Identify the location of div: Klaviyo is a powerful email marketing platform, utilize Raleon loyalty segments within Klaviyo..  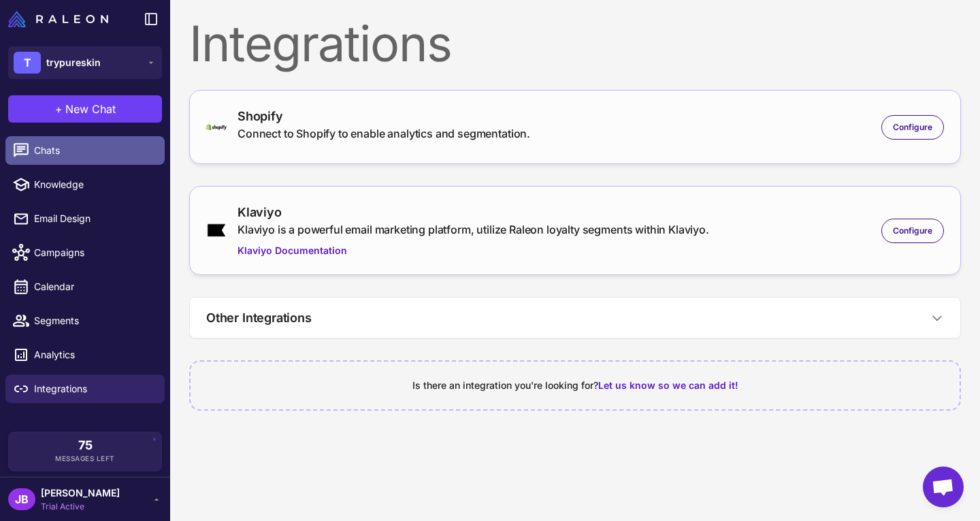
(473, 230).